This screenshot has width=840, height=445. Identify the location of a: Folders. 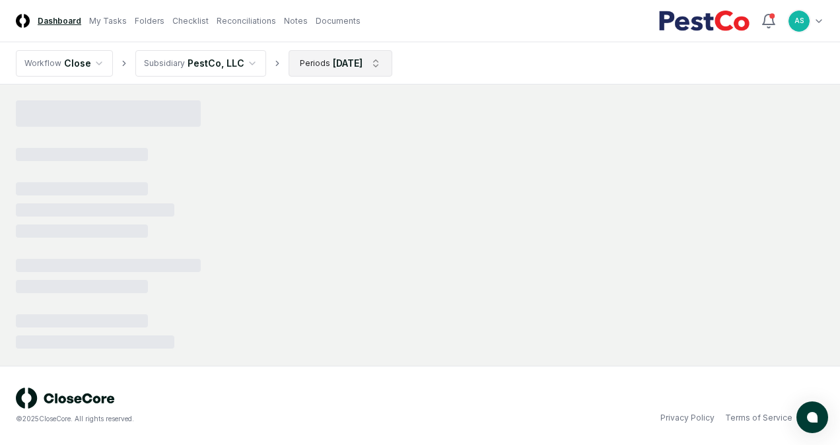
(149, 21).